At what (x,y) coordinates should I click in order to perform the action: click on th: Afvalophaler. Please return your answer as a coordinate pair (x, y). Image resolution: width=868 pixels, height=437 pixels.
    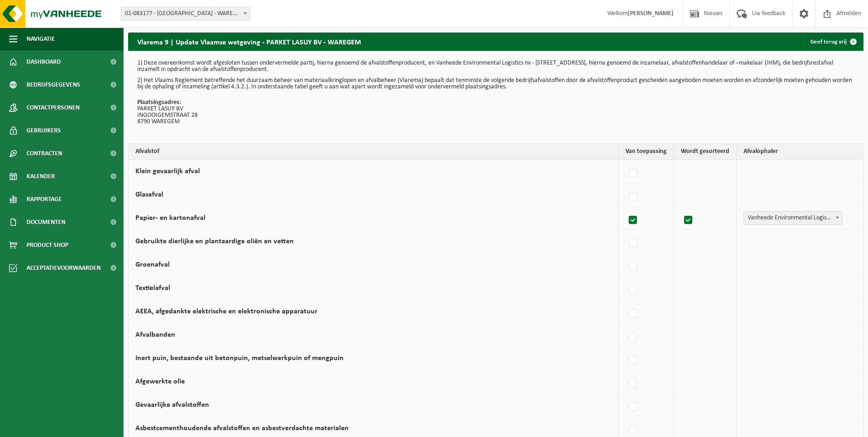
    Looking at the image, I should click on (800, 151).